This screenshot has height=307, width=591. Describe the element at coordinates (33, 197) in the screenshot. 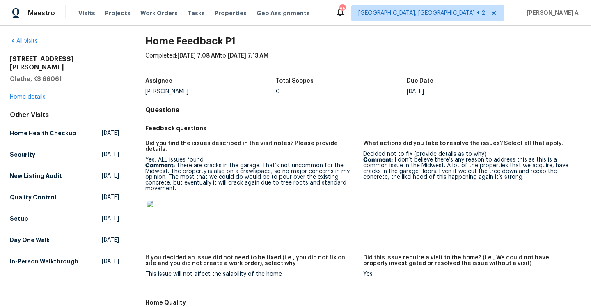

I see `h5: Quality Control` at that location.